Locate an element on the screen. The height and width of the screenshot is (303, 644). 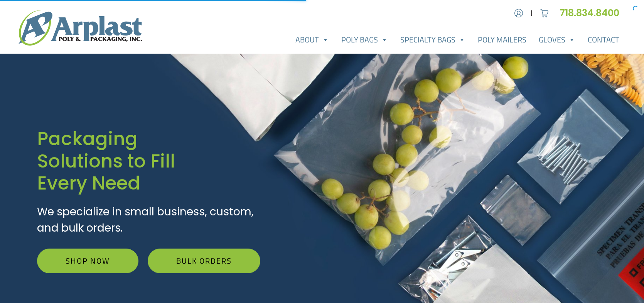
img: logo is located at coordinates (80, 28).